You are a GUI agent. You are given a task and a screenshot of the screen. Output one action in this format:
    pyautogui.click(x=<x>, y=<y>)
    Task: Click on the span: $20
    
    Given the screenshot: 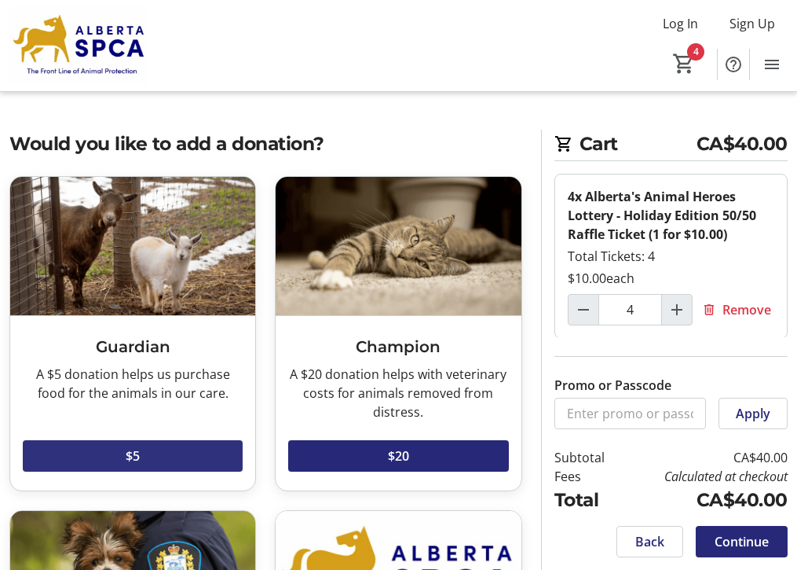 What is the action you would take?
    pyautogui.click(x=398, y=456)
    